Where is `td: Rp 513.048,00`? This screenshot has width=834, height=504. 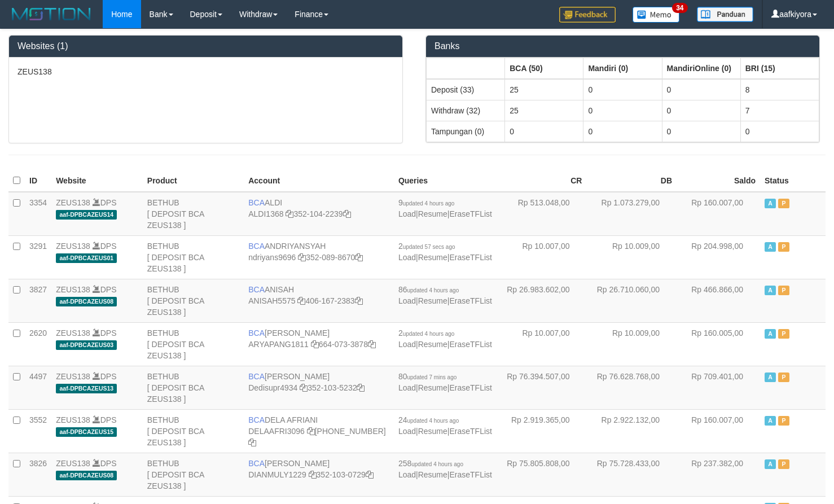 td: Rp 513.048,00 is located at coordinates (542, 214).